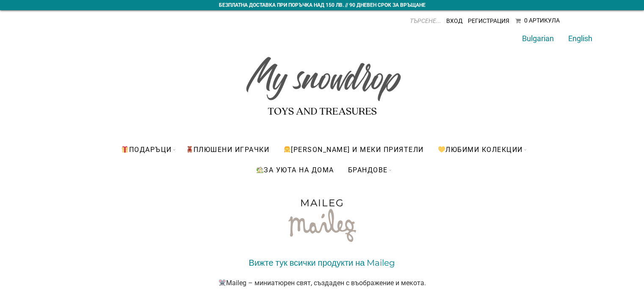 This screenshot has width=644, height=295. Describe the element at coordinates (480, 149) in the screenshot. I see `a: Любими Колекции` at that location.